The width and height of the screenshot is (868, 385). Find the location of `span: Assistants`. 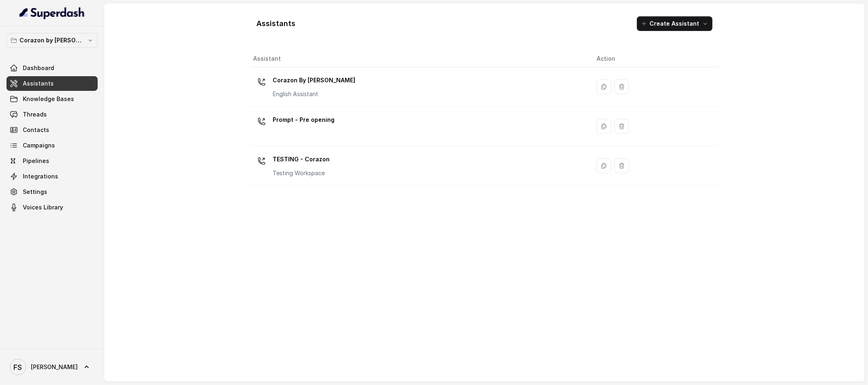

span: Assistants is located at coordinates (38, 84).